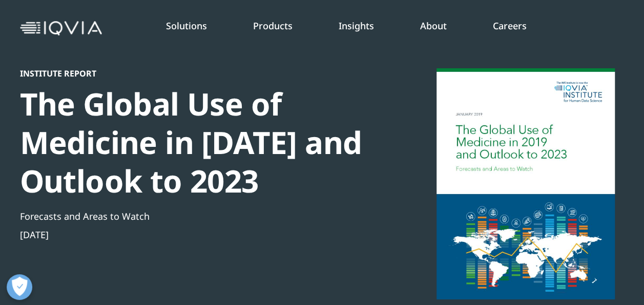  What do you see at coordinates (196, 74) in the screenshot?
I see `div: Institute Report` at bounding box center [196, 74].